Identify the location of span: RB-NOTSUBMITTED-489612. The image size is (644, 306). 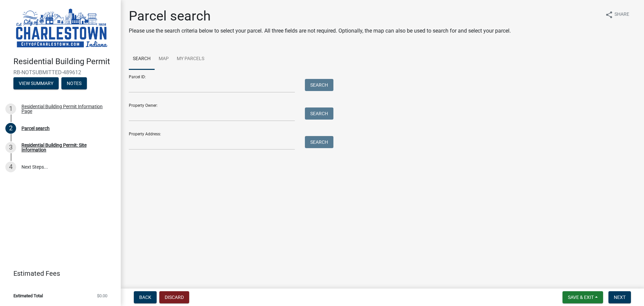
(60, 72).